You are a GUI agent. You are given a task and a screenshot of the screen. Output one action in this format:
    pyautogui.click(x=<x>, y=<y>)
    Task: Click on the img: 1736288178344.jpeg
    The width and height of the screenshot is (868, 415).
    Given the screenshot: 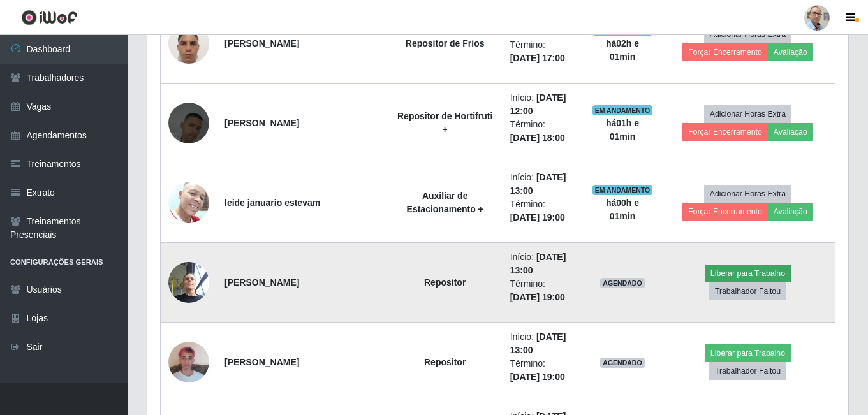 What is the action you would take?
    pyautogui.click(x=189, y=282)
    